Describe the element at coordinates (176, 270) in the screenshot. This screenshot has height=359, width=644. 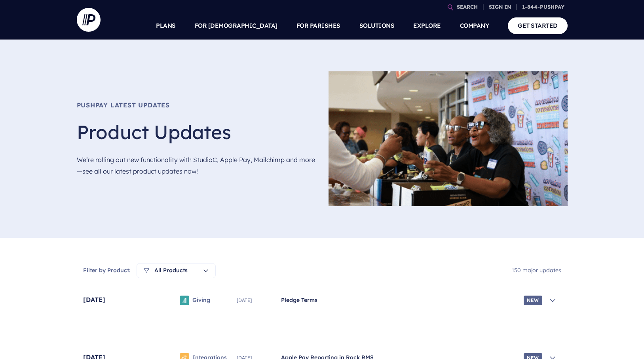
I see `button: All Products` at that location.